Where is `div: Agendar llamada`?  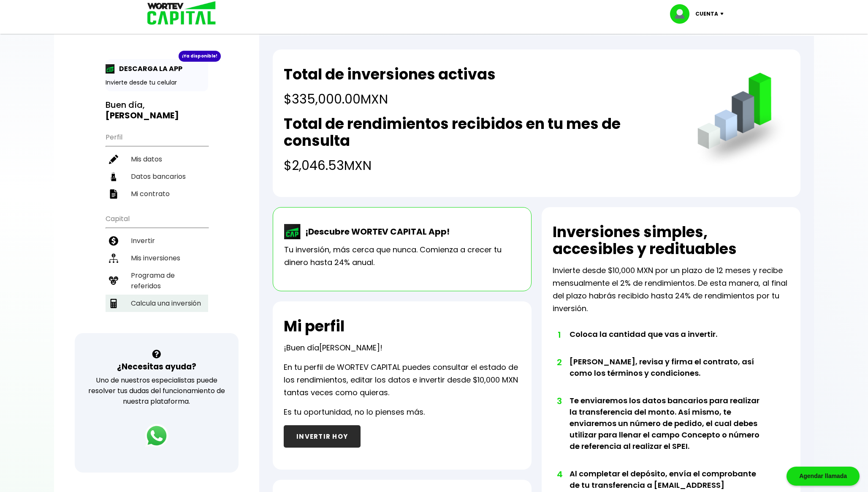 div: Agendar llamada is located at coordinates (823, 476).